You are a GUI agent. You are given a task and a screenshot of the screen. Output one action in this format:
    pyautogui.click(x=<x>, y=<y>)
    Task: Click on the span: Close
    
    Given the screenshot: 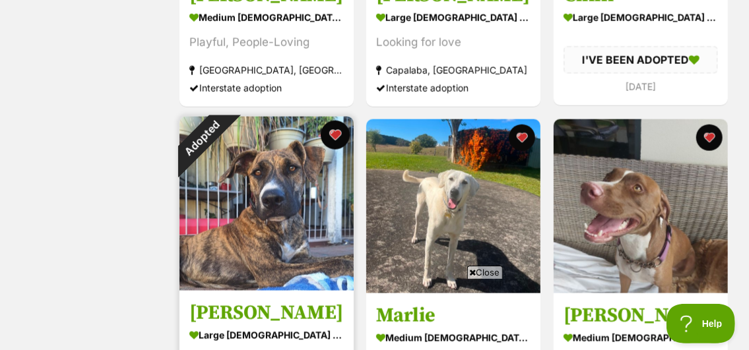 What is the action you would take?
    pyautogui.click(x=485, y=272)
    